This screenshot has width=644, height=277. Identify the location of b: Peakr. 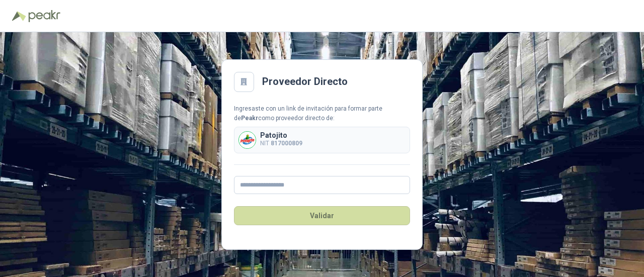
(250, 118).